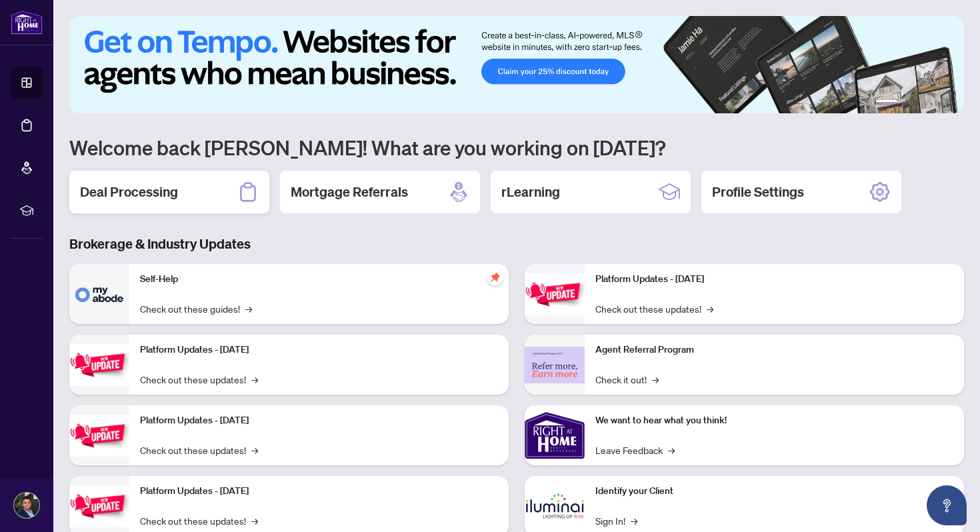 The image size is (980, 532). I want to click on img: Agent Referral Program, so click(555, 365).